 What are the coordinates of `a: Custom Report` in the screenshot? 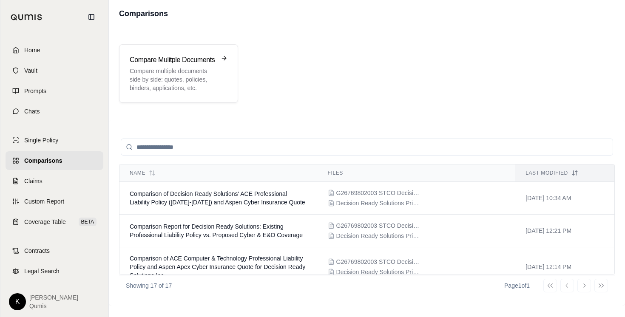 It's located at (54, 202).